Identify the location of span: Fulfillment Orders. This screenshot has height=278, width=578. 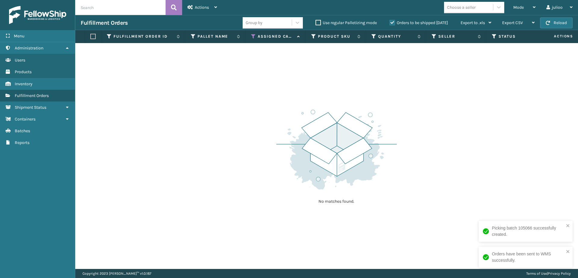
(32, 95).